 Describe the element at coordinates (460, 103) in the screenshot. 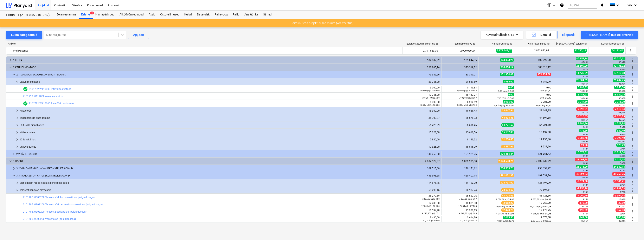

I see `div: 6 232,59` at that location.